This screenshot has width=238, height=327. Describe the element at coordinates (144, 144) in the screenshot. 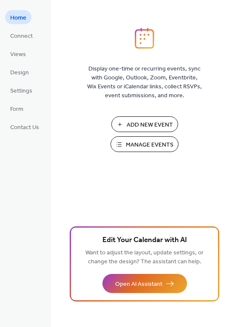

I see `button: Manage Events` at that location.